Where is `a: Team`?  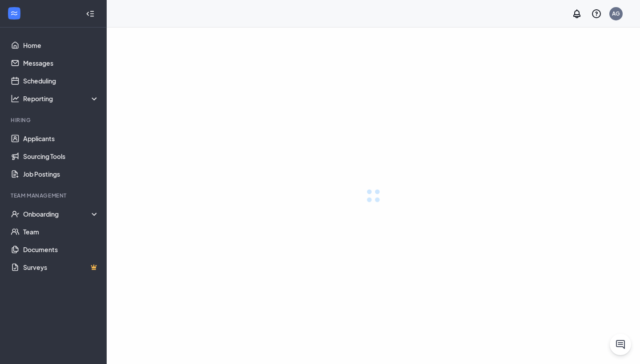 a: Team is located at coordinates (61, 231).